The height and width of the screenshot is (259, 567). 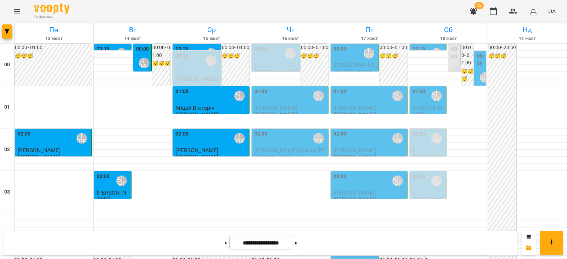 What do you see at coordinates (479, 6) in the screenshot?
I see `span: 42` at bounding box center [479, 6].